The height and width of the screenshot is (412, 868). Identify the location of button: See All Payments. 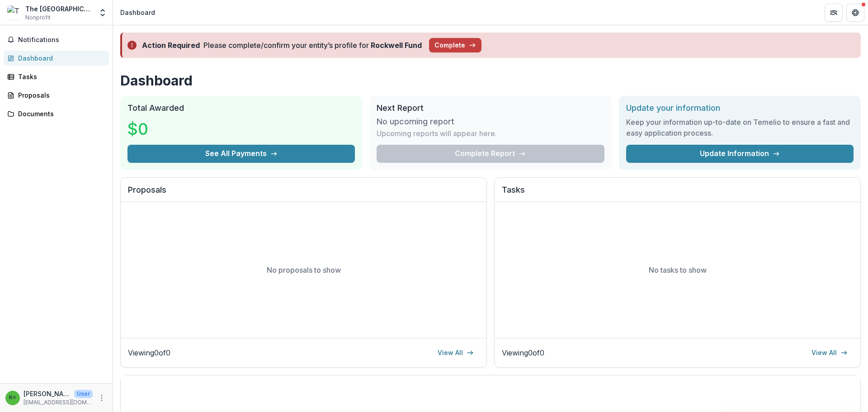
(241, 154).